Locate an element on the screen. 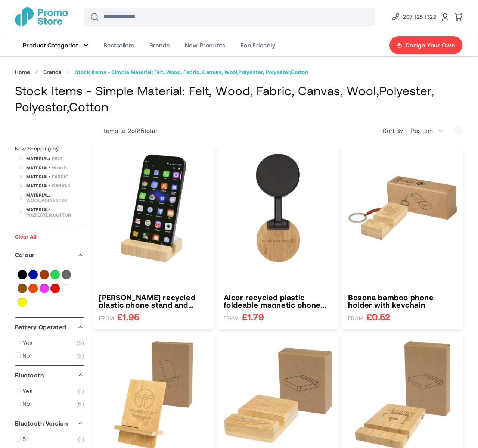 The height and width of the screenshot is (448, 478). div: Fabric is located at coordinates (68, 177).